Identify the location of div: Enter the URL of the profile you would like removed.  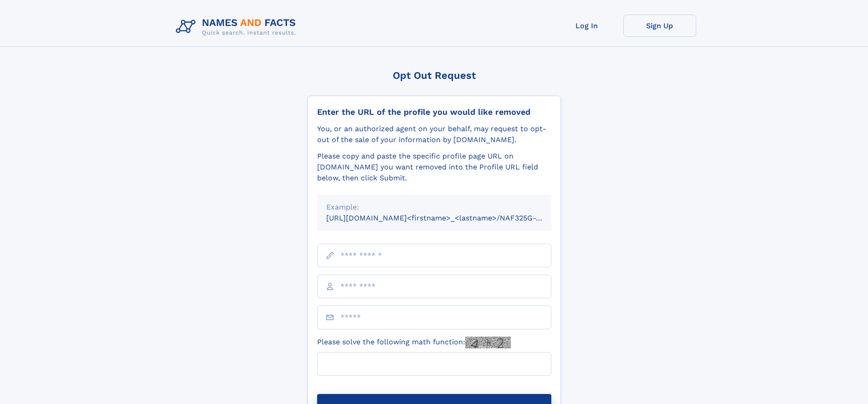
(434, 112).